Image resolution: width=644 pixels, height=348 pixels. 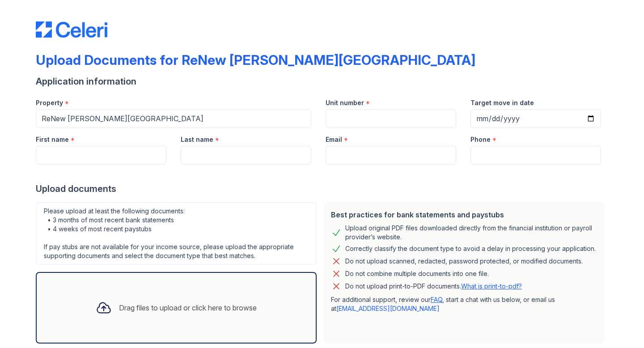 What do you see at coordinates (176, 234) in the screenshot?
I see `div: Please upload at least the following documents: • 3 months of most recent bank statements • 4 wee...` at bounding box center [176, 234].